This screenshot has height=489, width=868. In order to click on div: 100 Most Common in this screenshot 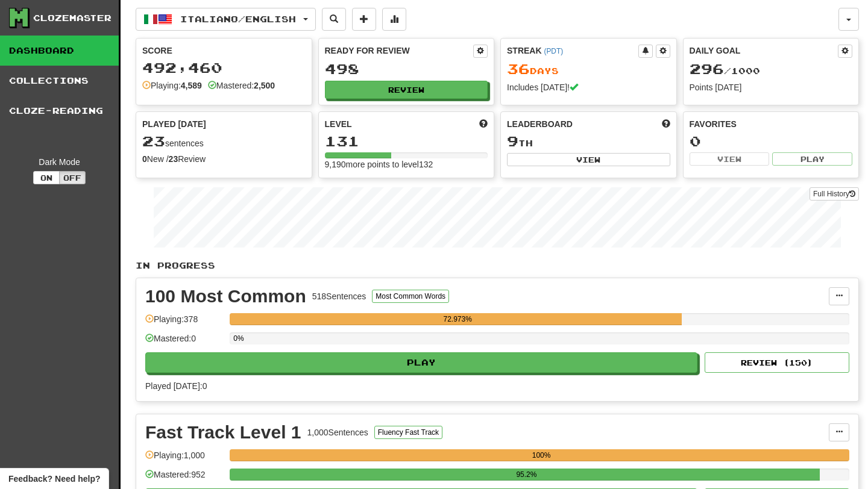, I will do `click(226, 296)`.